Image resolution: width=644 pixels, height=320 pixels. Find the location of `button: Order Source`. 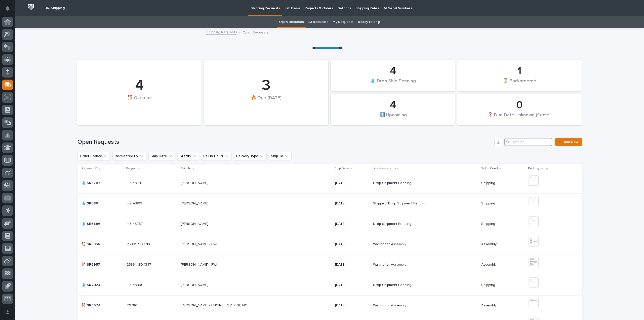

button: Order Source is located at coordinates (94, 156).